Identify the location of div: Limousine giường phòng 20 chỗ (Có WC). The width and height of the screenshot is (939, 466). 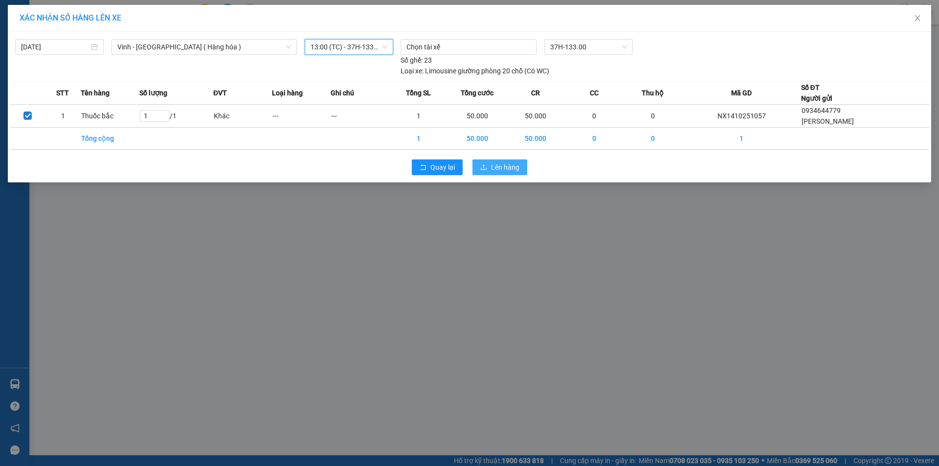
(475, 71).